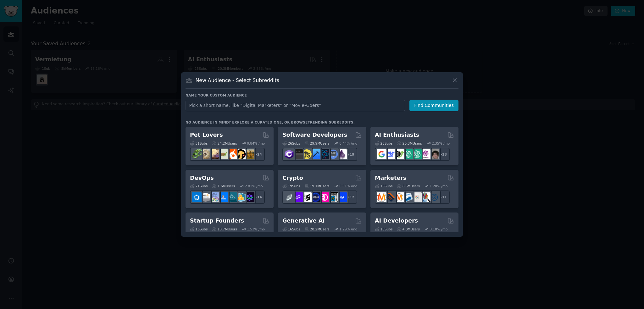 The width and height of the screenshot is (644, 309). What do you see at coordinates (381, 154) in the screenshot?
I see `img: GoogleGeminiAI` at bounding box center [381, 154].